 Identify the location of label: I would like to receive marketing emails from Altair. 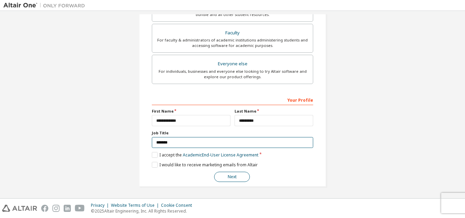
(205, 165).